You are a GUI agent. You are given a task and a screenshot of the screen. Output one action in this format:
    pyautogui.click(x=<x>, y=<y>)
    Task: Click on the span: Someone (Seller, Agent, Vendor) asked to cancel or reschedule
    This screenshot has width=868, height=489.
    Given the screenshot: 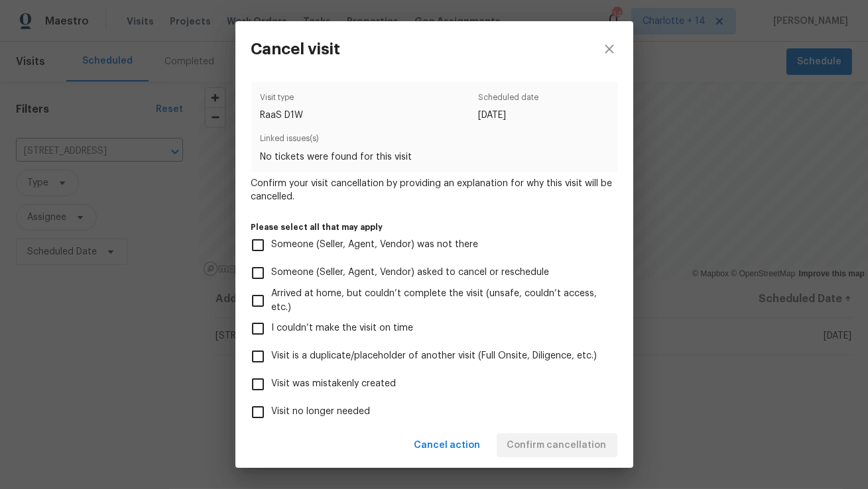 What is the action you would take?
    pyautogui.click(x=410, y=273)
    